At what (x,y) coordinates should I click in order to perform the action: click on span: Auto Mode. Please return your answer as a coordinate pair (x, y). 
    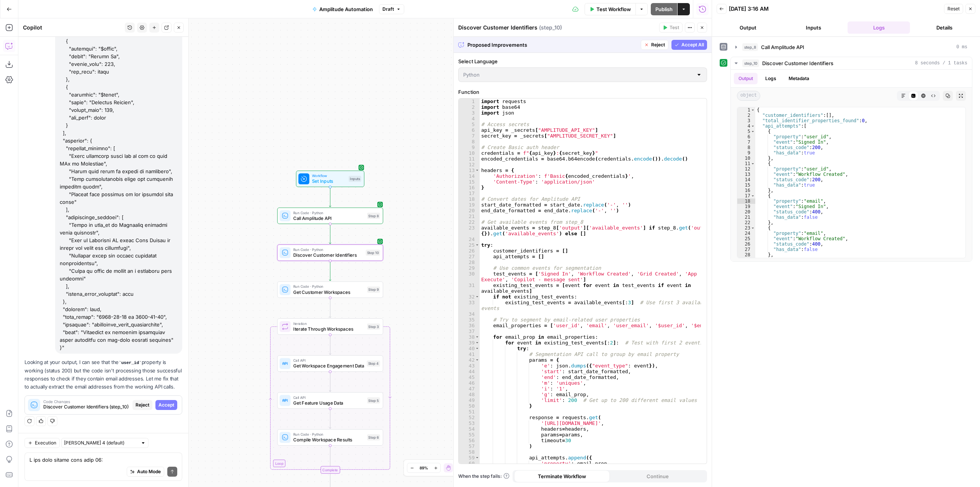
    Looking at the image, I should click on (149, 471).